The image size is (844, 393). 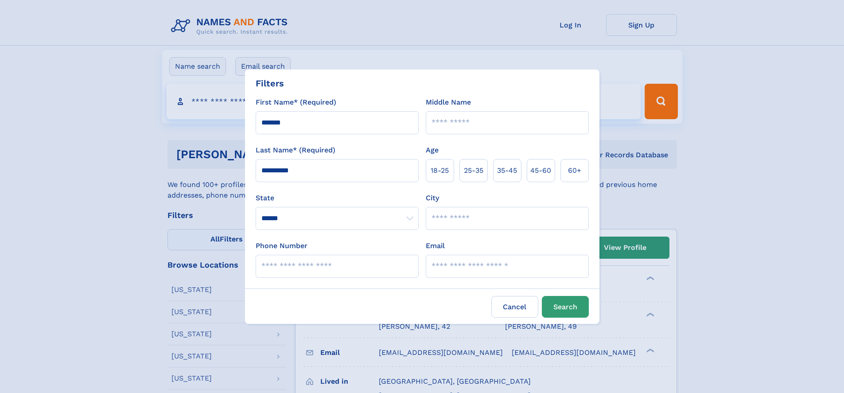 I want to click on label: City, so click(x=432, y=198).